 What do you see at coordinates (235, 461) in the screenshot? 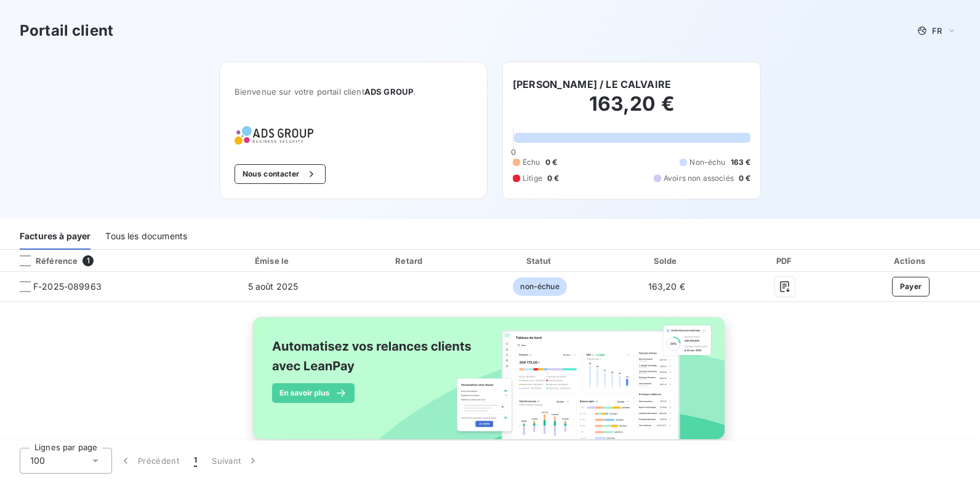
I see `button: Suivant` at bounding box center [235, 461].